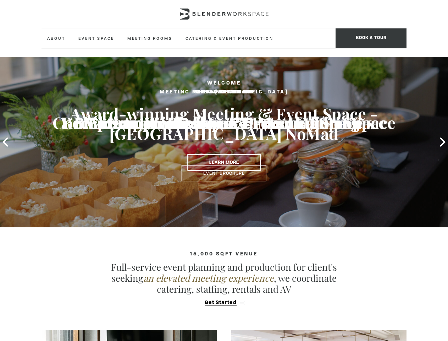  I want to click on a: Learn More, so click(224, 162).